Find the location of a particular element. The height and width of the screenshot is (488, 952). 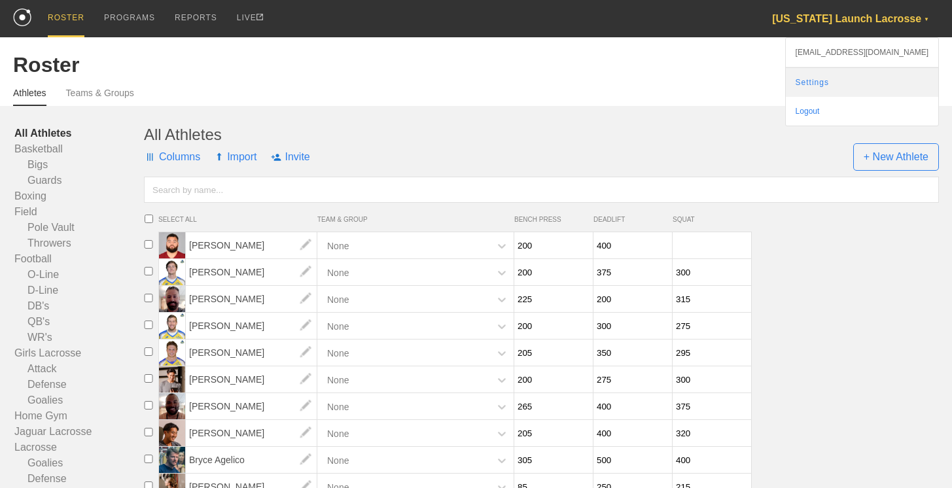

a: Jaguar Lacrosse is located at coordinates (79, 432).